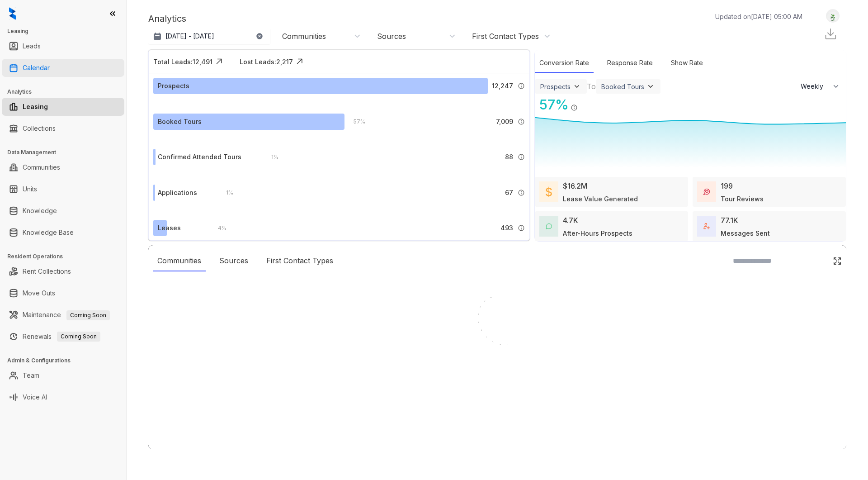 This screenshot has height=480, width=868. I want to click on li: Knowledge, so click(63, 210).